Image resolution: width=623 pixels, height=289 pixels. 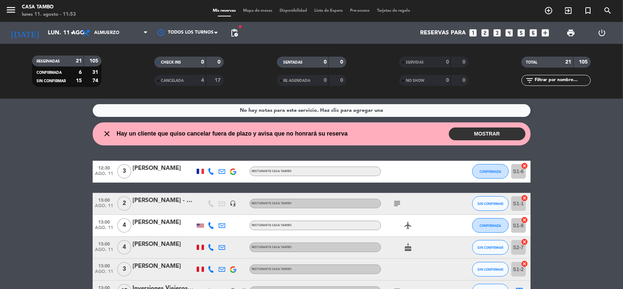 I want to click on i: menu, so click(x=11, y=10).